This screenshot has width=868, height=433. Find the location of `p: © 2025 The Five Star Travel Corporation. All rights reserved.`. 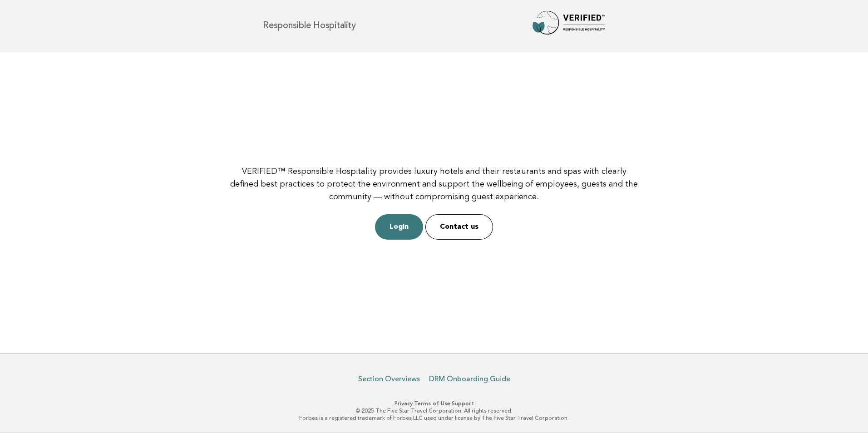

p: © 2025 The Five Star Travel Corporation. All rights reserved. is located at coordinates (434, 411).